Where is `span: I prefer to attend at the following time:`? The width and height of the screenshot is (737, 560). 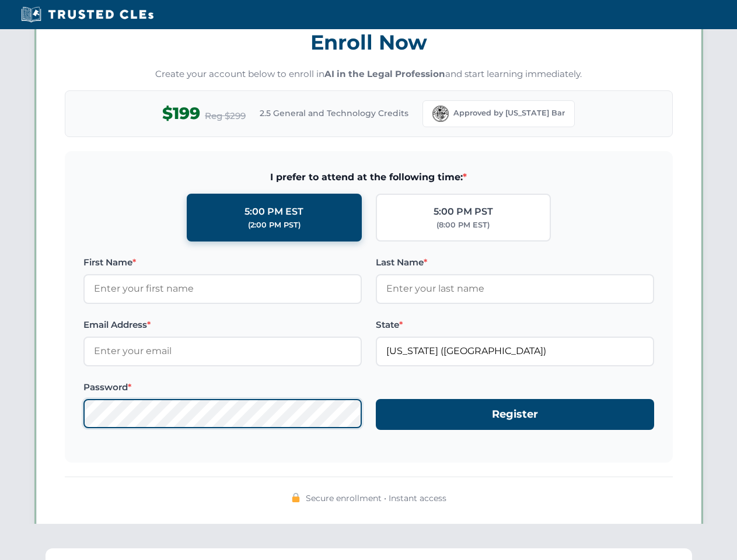
span: I prefer to attend at the following time: is located at coordinates (369, 177).